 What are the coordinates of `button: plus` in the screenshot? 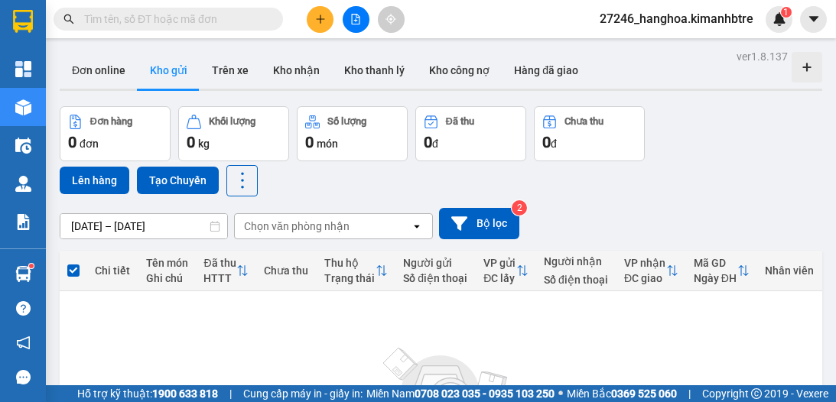 It's located at (320, 19).